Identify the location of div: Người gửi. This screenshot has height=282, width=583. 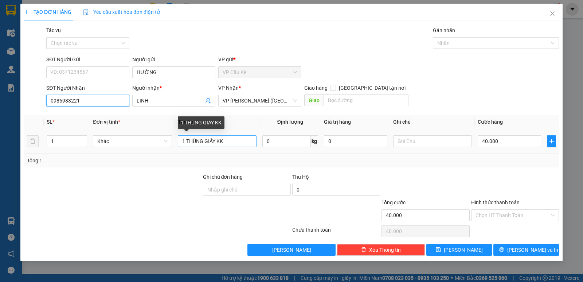
(174, 59).